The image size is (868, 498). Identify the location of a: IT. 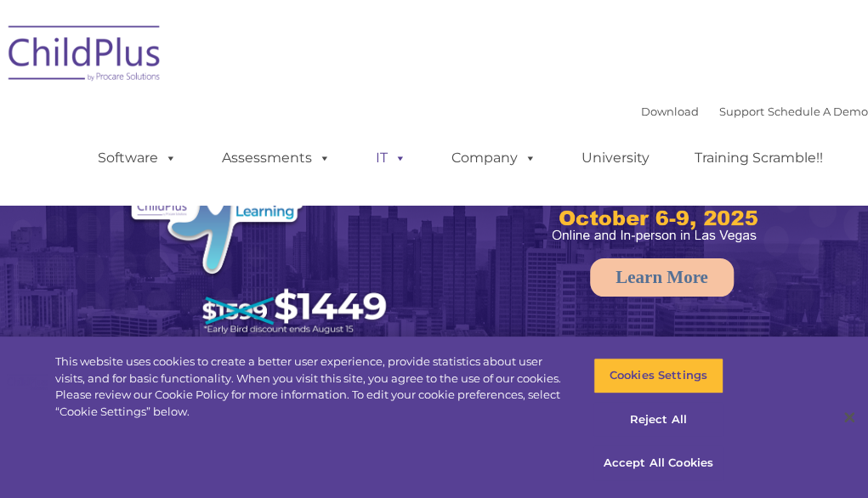
(391, 158).